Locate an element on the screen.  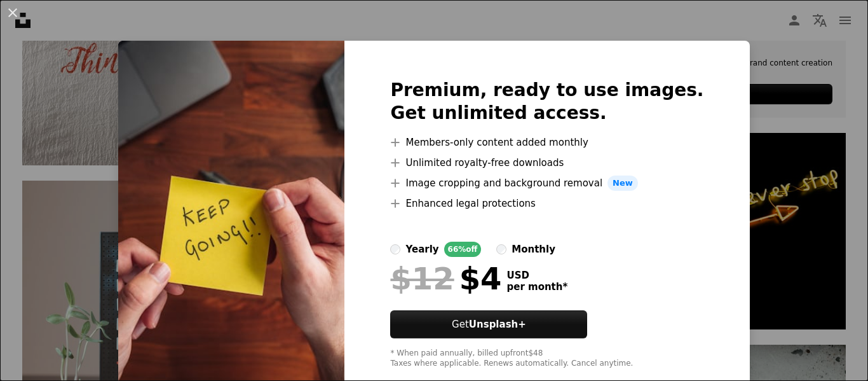
span: New is located at coordinates (622, 183).